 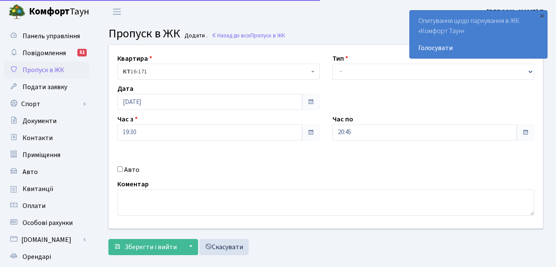 I want to click on label: Дата, so click(x=125, y=89).